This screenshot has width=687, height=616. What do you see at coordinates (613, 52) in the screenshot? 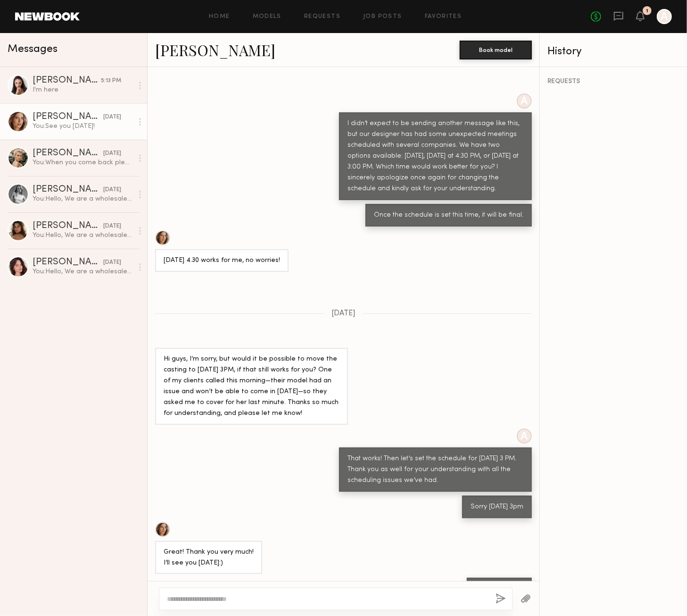
I see `div: History` at bounding box center [613, 52].